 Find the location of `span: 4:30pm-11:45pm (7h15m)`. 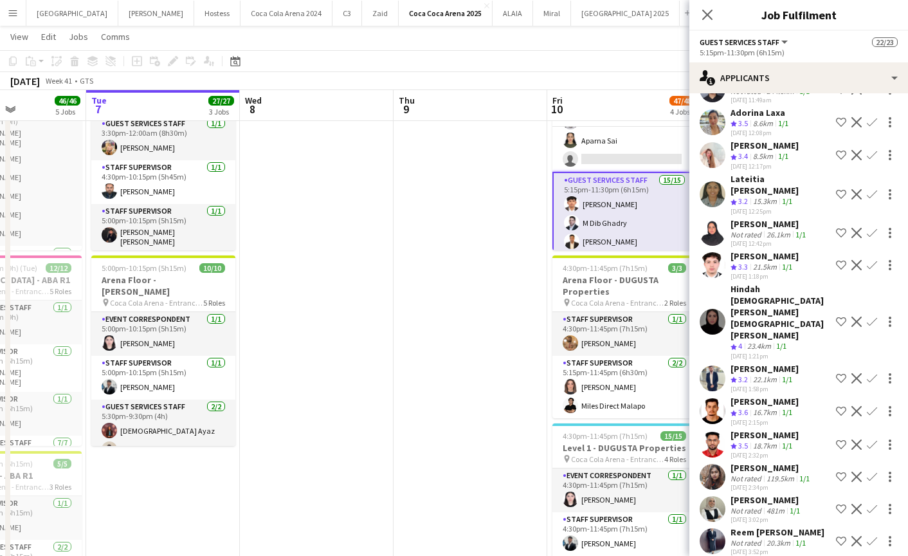

span: 4:30pm-11:45pm (7h15m) is located at coordinates (605, 268).